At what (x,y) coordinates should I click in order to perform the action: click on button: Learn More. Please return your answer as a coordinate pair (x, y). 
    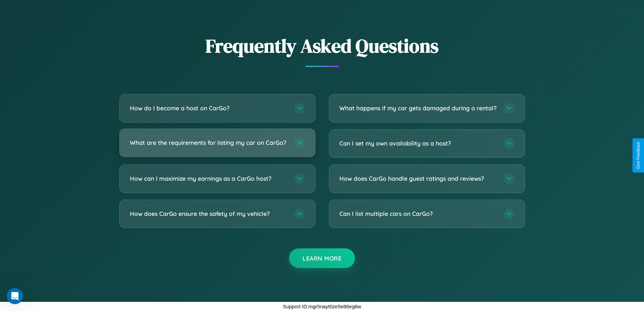
    Looking at the image, I should click on (322, 258).